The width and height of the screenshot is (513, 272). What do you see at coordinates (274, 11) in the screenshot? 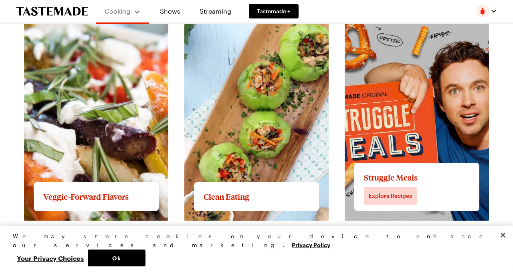
I see `span: Tastemade +` at bounding box center [274, 11].